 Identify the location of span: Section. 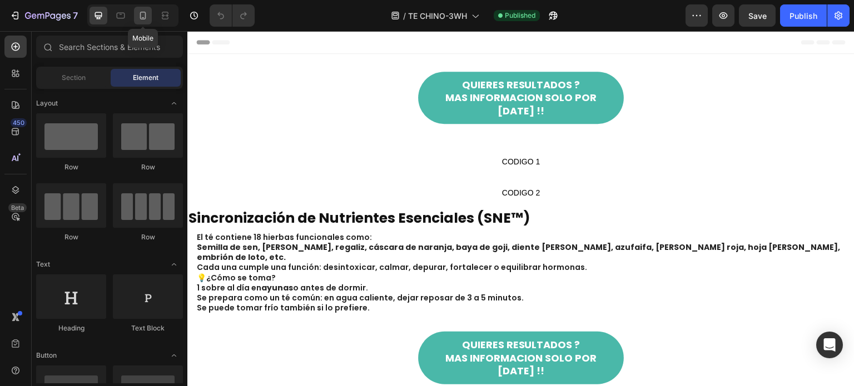
(73, 78).